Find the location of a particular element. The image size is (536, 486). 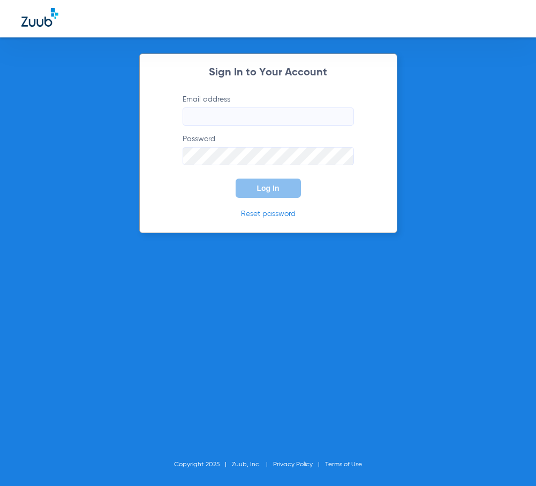

li: Copyright 2025 is located at coordinates (203, 465).